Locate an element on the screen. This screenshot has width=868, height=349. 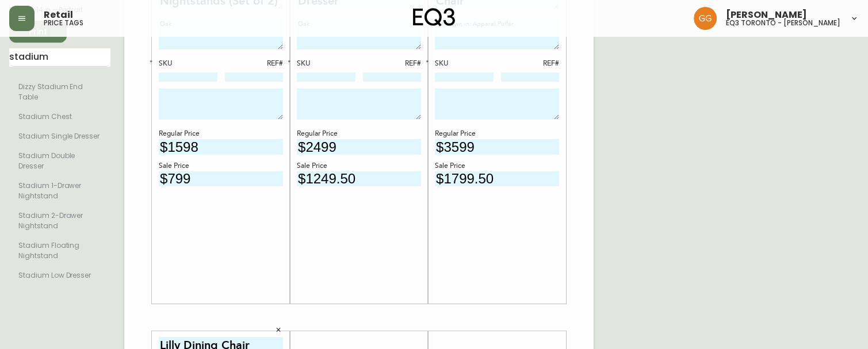
textarea: Oak is located at coordinates (96, 99).